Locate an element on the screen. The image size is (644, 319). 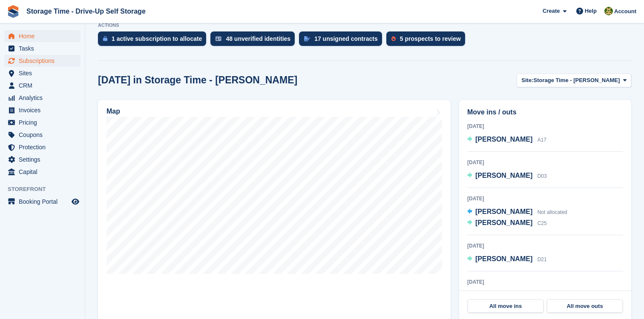
img: Zain Sarwar is located at coordinates (609, 11).